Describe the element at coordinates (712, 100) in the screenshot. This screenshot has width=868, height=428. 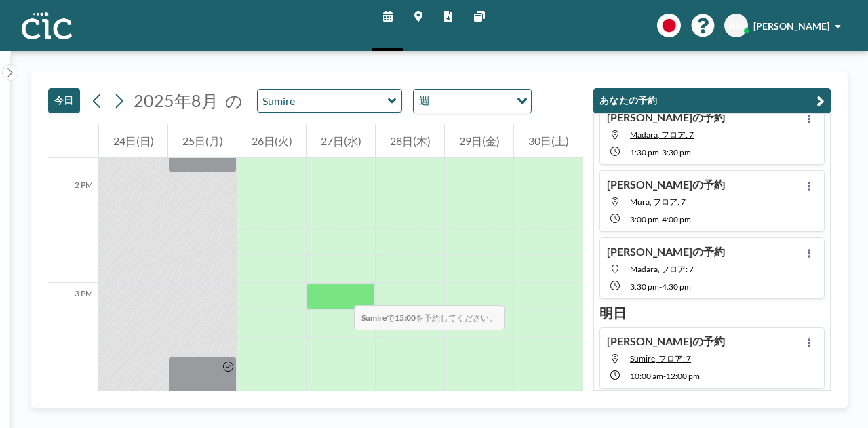
I see `button: あなたの予約` at that location.